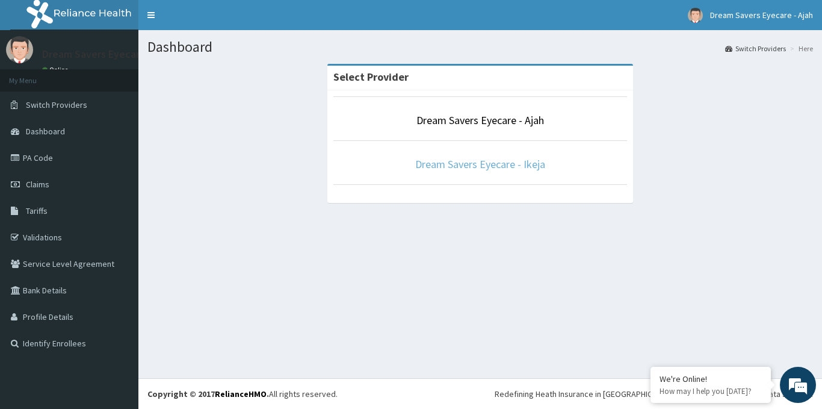 Image resolution: width=822 pixels, height=409 pixels. Describe the element at coordinates (241, 393) in the screenshot. I see `a: RelianceHMO` at that location.